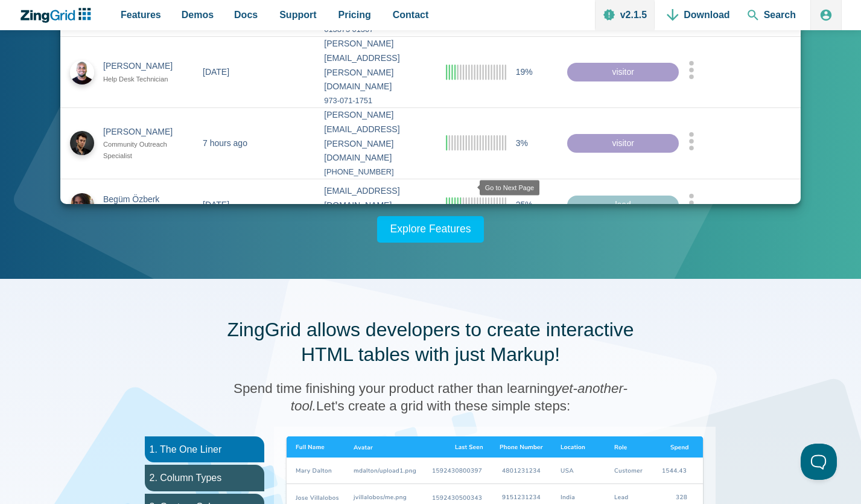  I want to click on span: 3%, so click(522, 143).